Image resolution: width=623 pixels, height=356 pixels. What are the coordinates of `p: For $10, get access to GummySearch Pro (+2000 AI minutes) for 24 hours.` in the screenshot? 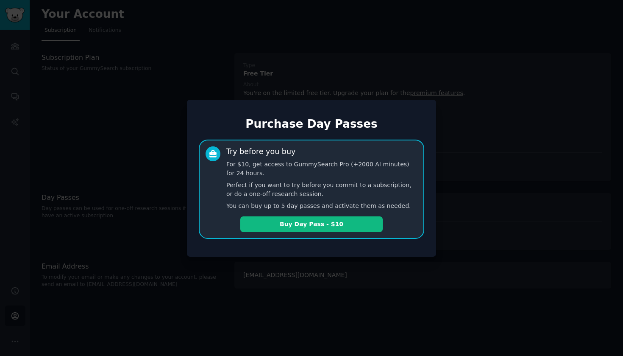 It's located at (322, 169).